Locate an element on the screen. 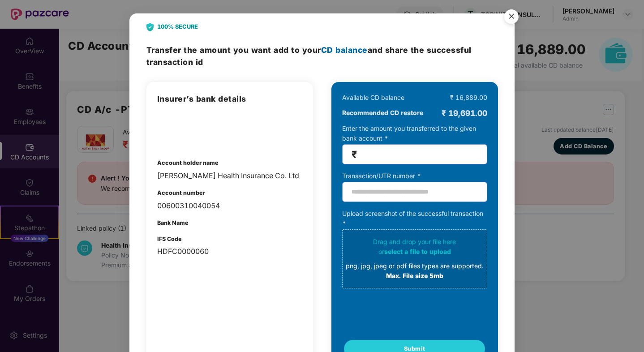 The height and width of the screenshot is (352, 644). div: HDFC0000060 is located at coordinates (230, 251).